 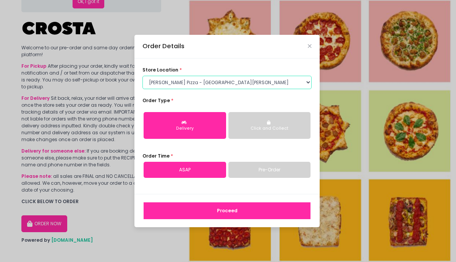 I want to click on a: Pre-Order, so click(x=270, y=170).